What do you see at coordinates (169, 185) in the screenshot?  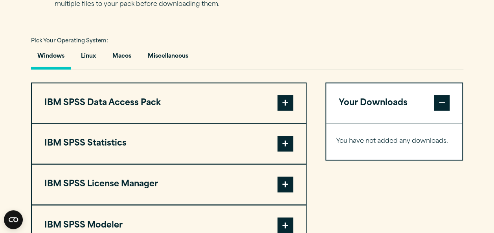 I see `button: IBM SPSS License Manager` at bounding box center [169, 185].